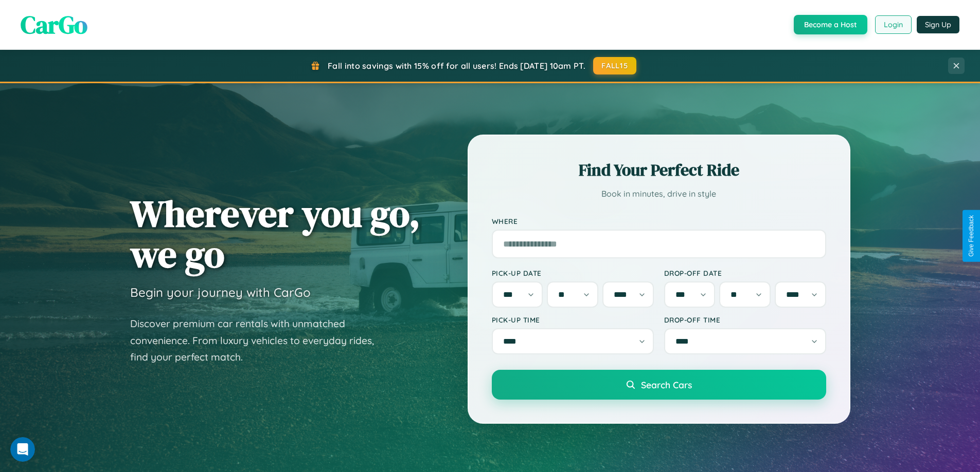  I want to click on label: Where, so click(659, 221).